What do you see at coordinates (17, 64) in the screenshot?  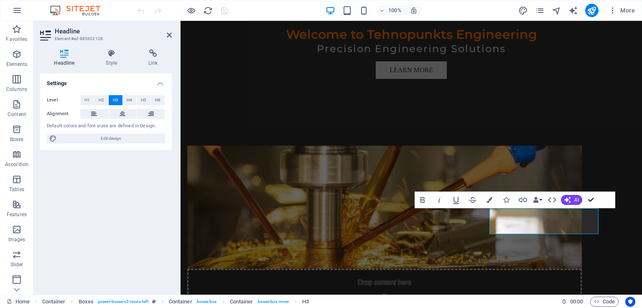 I see `p: Elements` at bounding box center [17, 64].